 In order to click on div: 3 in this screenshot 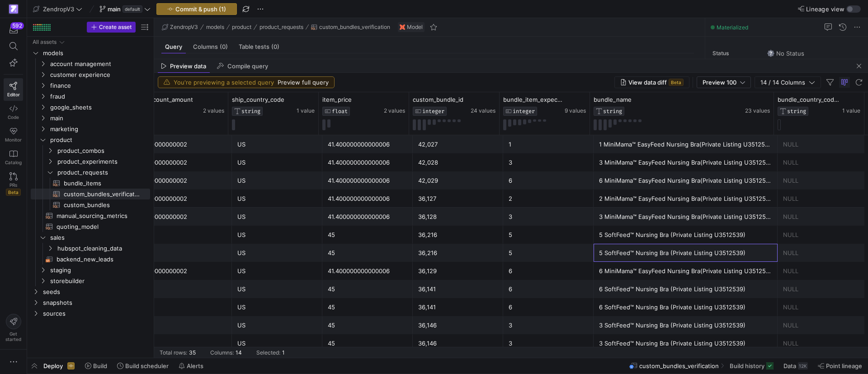, I will do `click(548, 163)`.